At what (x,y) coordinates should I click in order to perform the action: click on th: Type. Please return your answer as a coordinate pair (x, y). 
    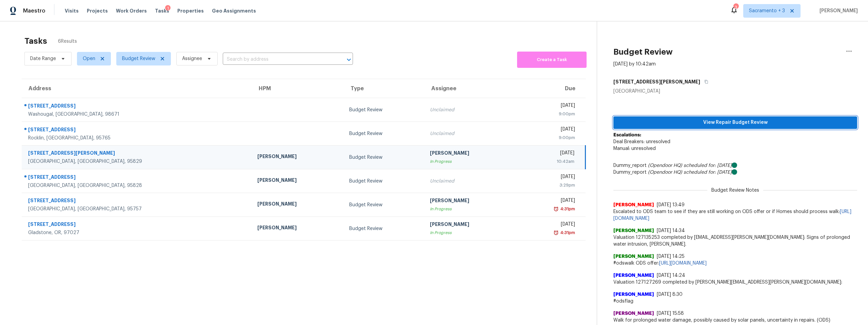
    Looking at the image, I should click on (385, 89).